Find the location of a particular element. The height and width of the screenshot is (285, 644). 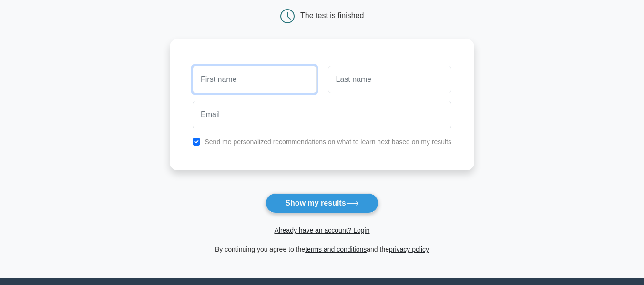

input: First name is located at coordinates (254, 79).